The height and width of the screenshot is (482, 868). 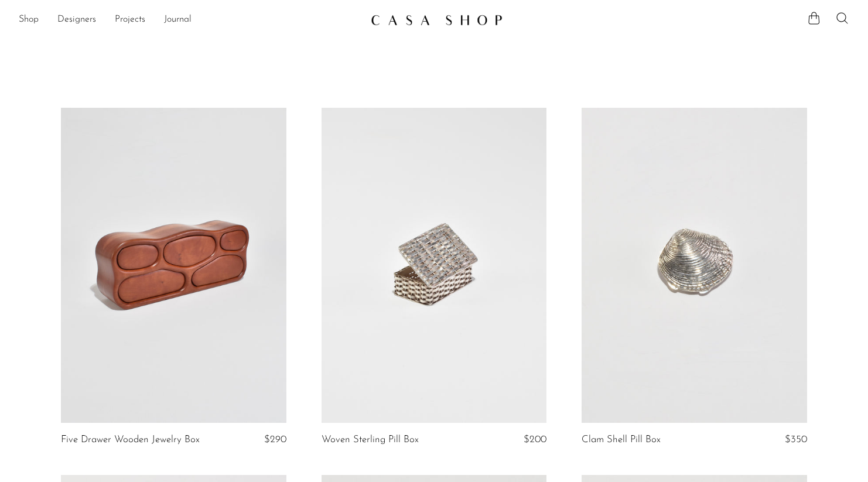 I want to click on a: Shop, so click(x=29, y=20).